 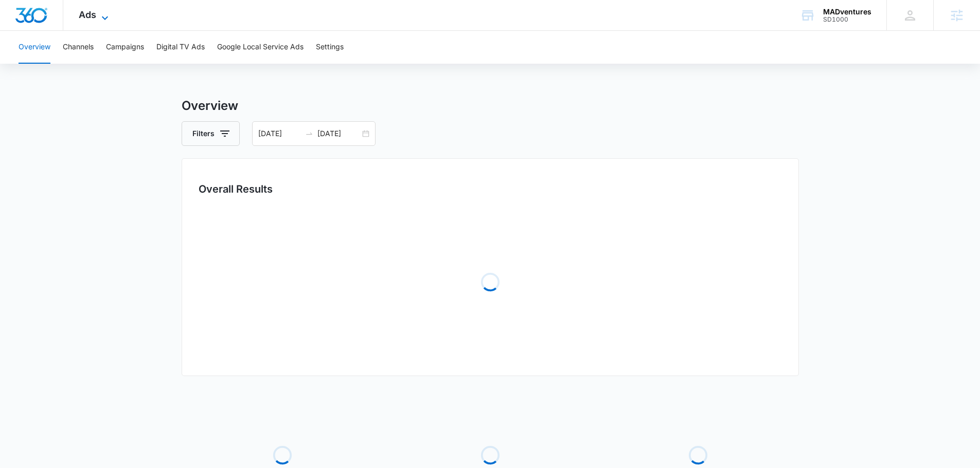 I want to click on button: Overview, so click(x=35, y=47).